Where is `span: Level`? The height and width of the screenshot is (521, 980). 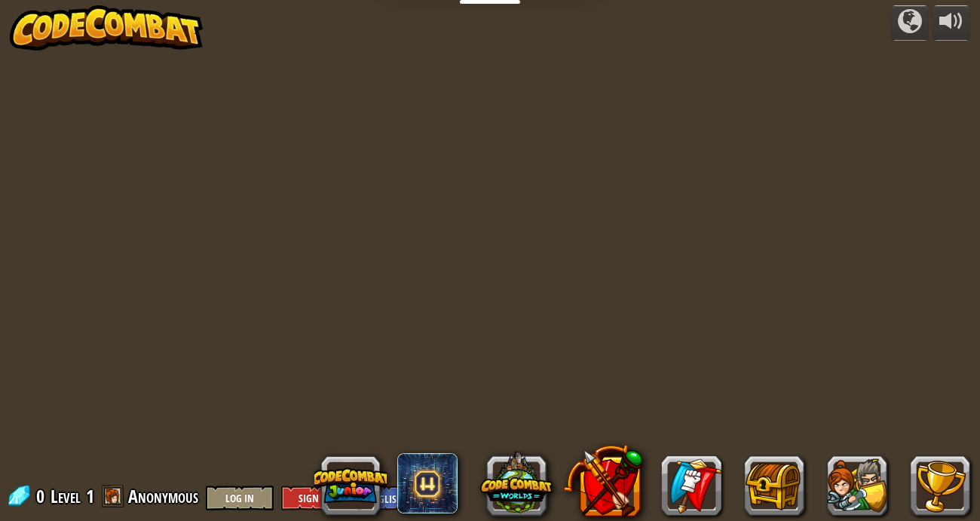 span: Level is located at coordinates (65, 496).